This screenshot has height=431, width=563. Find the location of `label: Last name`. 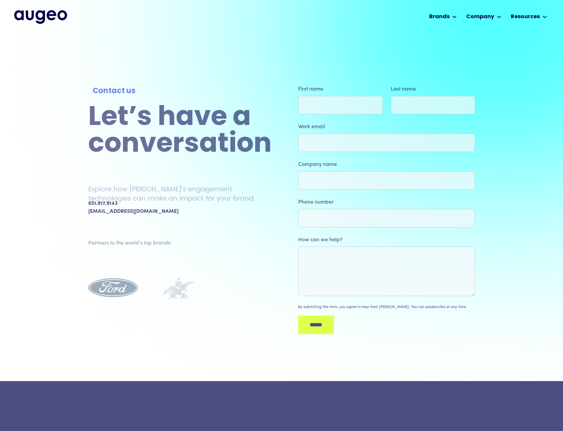

label: Last name is located at coordinates (433, 89).